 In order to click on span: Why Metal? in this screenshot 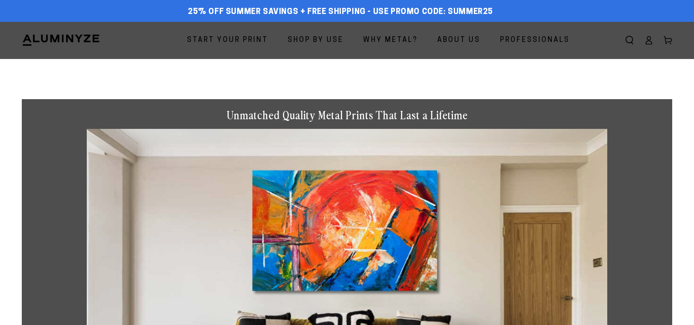, I will do `click(390, 40)`.